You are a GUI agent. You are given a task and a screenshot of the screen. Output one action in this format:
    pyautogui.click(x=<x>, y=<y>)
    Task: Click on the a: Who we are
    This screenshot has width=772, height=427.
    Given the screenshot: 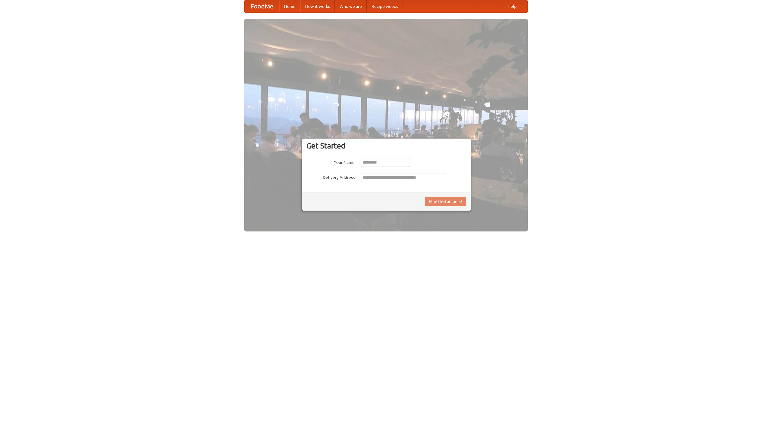 What is the action you would take?
    pyautogui.click(x=351, y=6)
    